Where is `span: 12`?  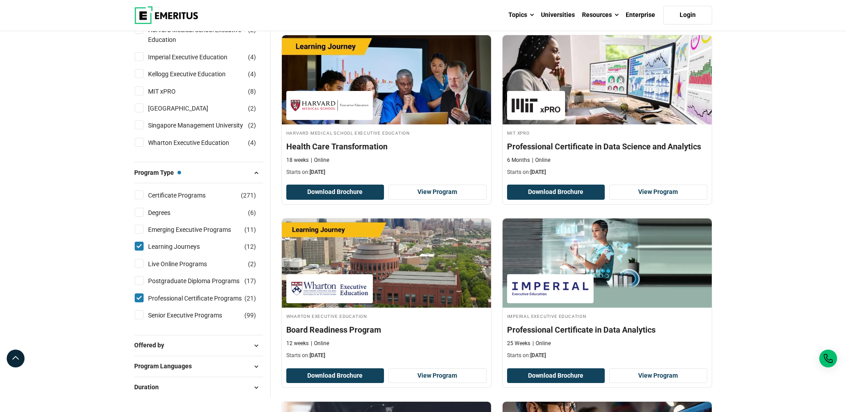 span: 12 is located at coordinates (250, 247).